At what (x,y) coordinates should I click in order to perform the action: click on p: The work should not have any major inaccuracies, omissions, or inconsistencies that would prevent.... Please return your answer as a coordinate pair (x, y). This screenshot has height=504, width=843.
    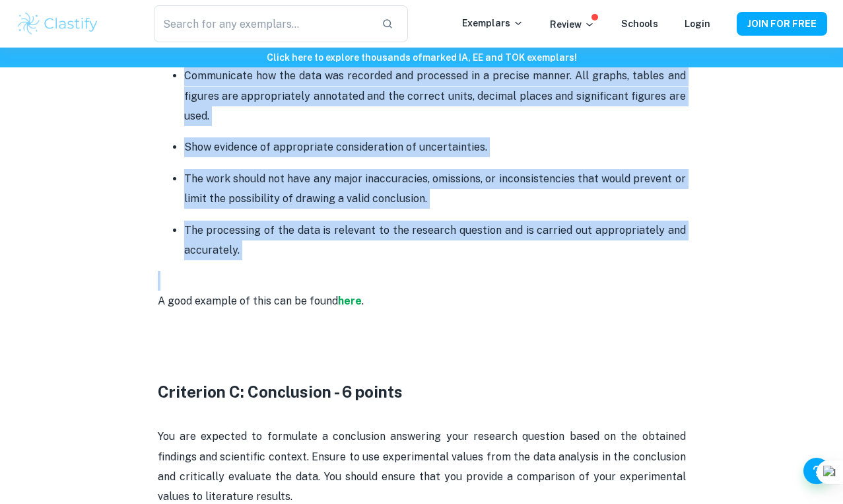
    Looking at the image, I should click on (436, 189).